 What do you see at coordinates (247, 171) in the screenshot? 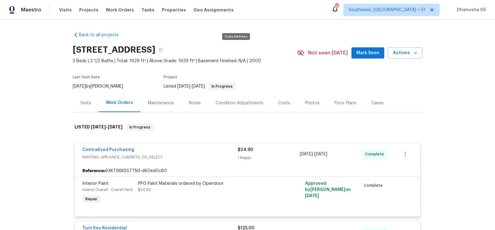
I see `div: 6XKT96K5STTN3-d60ed0c80` at bounding box center [247, 171].